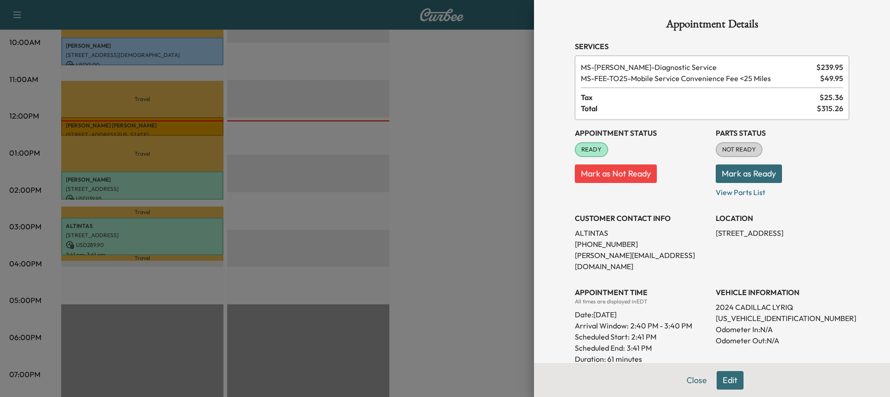  Describe the element at coordinates (591, 150) in the screenshot. I see `span: READY` at that location.